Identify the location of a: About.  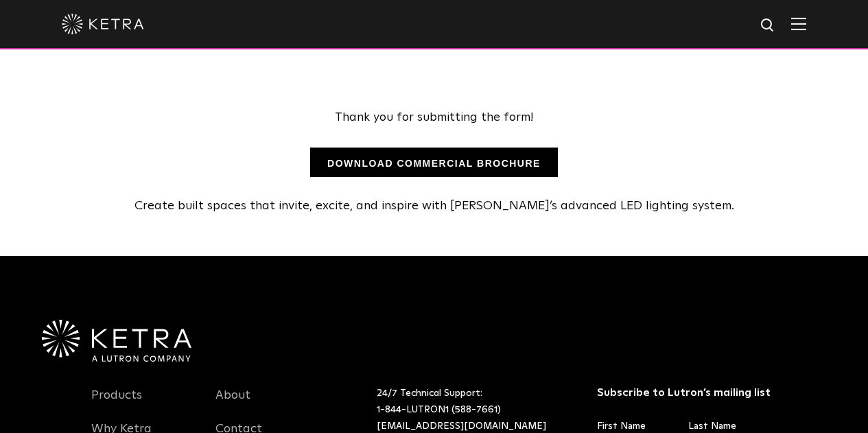
(232, 403).